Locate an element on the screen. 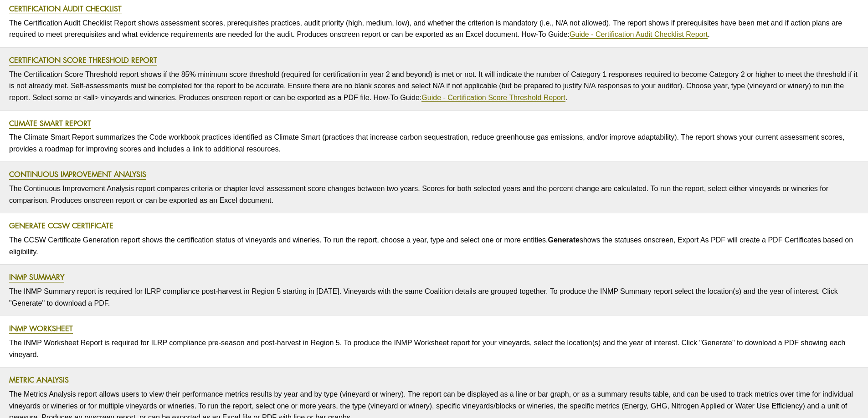 Image resolution: width=868 pixels, height=418 pixels. a: INMP Worksheet is located at coordinates (41, 329).